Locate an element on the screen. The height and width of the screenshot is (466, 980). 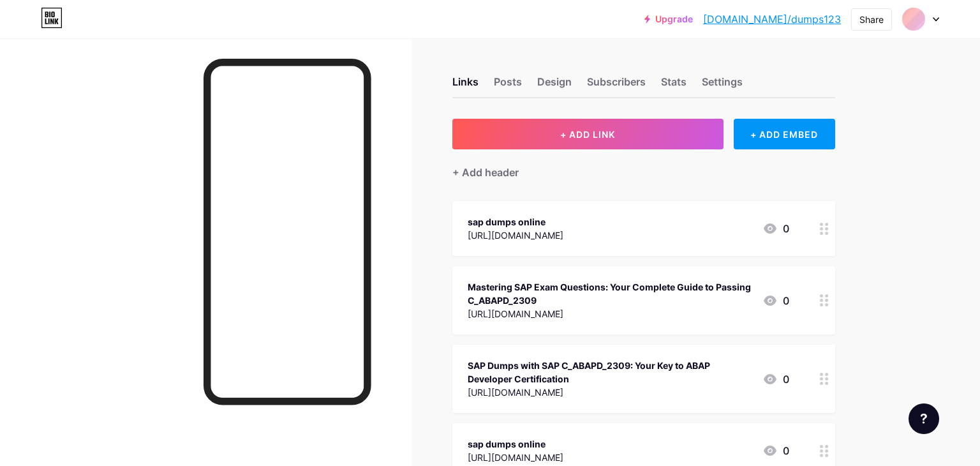
div: + Add header is located at coordinates (486, 172).